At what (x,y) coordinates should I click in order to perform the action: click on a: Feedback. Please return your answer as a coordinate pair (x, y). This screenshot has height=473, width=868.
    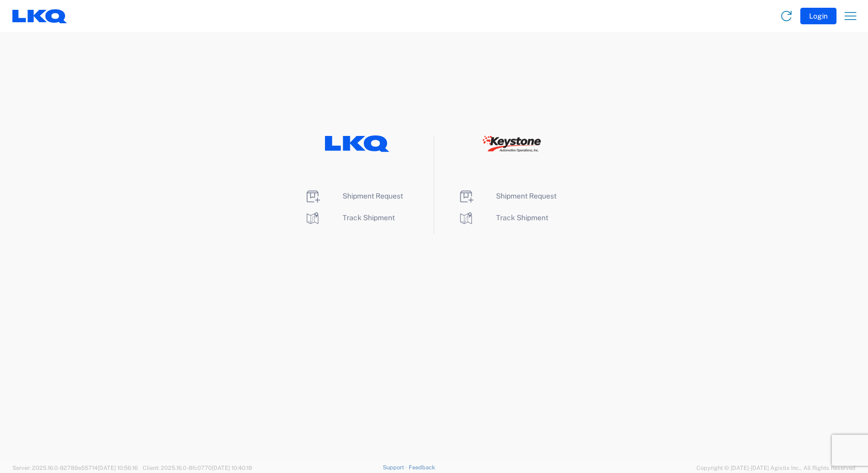
    Looking at the image, I should click on (421, 467).